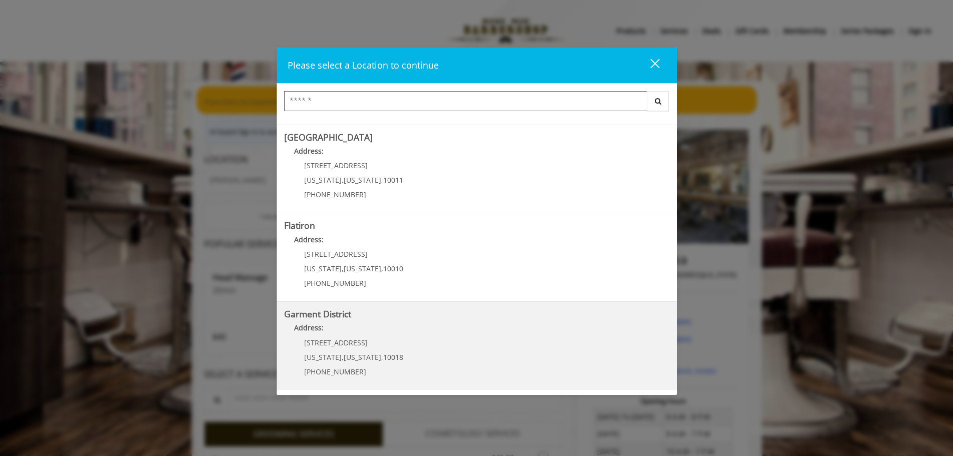 Image resolution: width=953 pixels, height=456 pixels. I want to click on span: 10011, so click(393, 180).